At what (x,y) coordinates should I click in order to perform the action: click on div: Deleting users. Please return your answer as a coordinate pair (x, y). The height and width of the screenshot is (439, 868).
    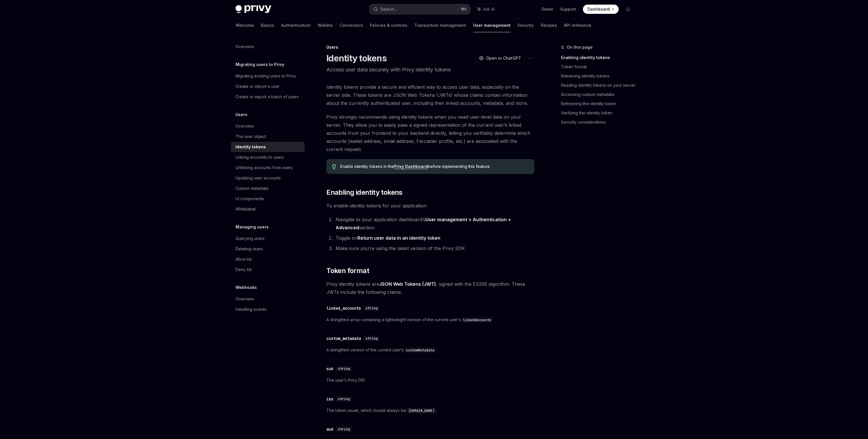
    Looking at the image, I should click on (249, 249).